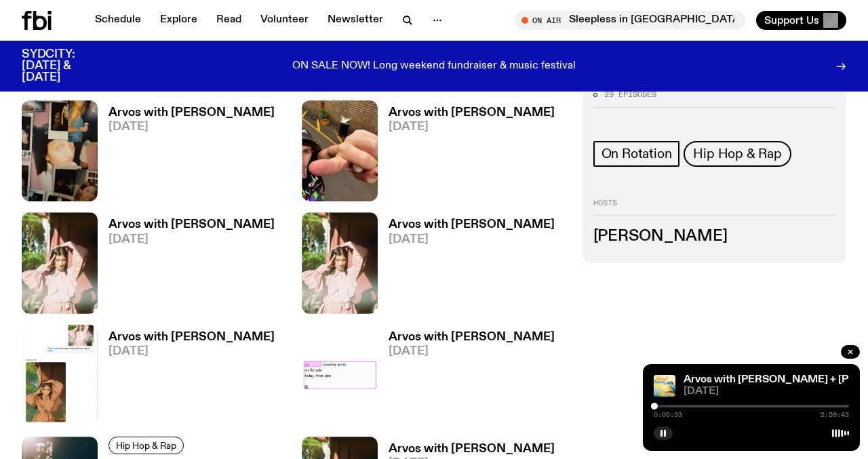  I want to click on img: A picture of a pinboard of printed pictures. There is a blurry, candid picture of Maleeka in the ..., so click(60, 150).